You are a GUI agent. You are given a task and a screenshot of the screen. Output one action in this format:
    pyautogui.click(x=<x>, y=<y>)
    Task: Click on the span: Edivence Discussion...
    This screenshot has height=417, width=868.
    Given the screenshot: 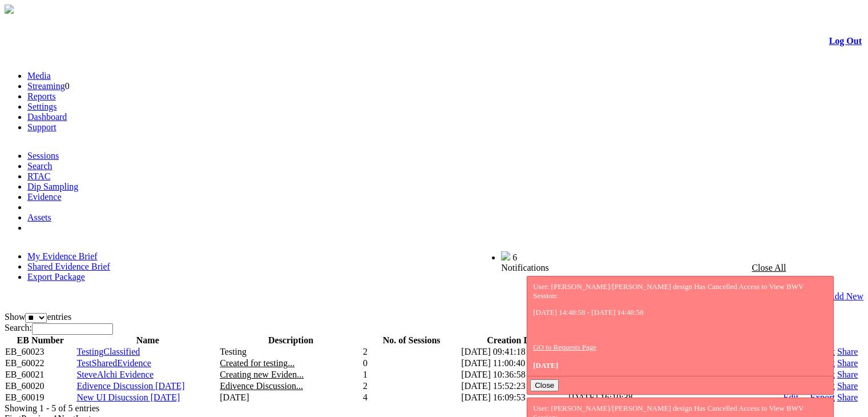 What is the action you would take?
    pyautogui.click(x=262, y=386)
    